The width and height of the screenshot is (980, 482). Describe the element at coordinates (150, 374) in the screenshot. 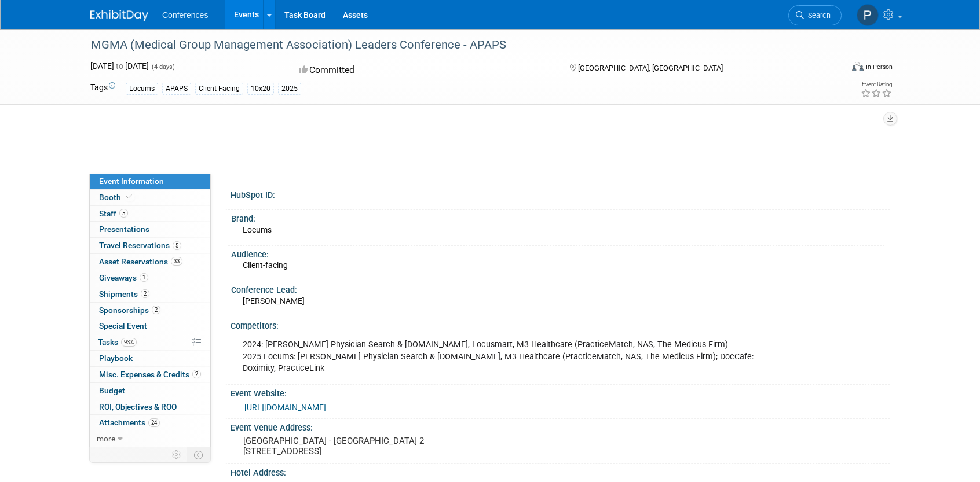

I see `span: Misc. Expenses & Credits` at that location.